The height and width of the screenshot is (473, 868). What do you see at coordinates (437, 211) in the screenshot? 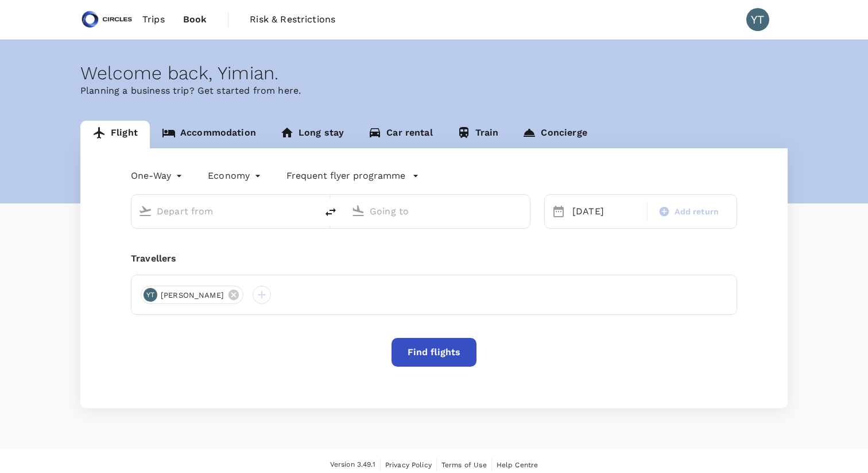
I see `input: Going to` at bounding box center [437, 211].